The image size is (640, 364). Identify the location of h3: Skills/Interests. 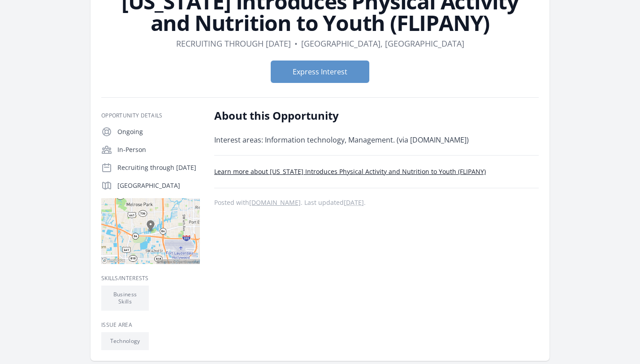
(151, 278).